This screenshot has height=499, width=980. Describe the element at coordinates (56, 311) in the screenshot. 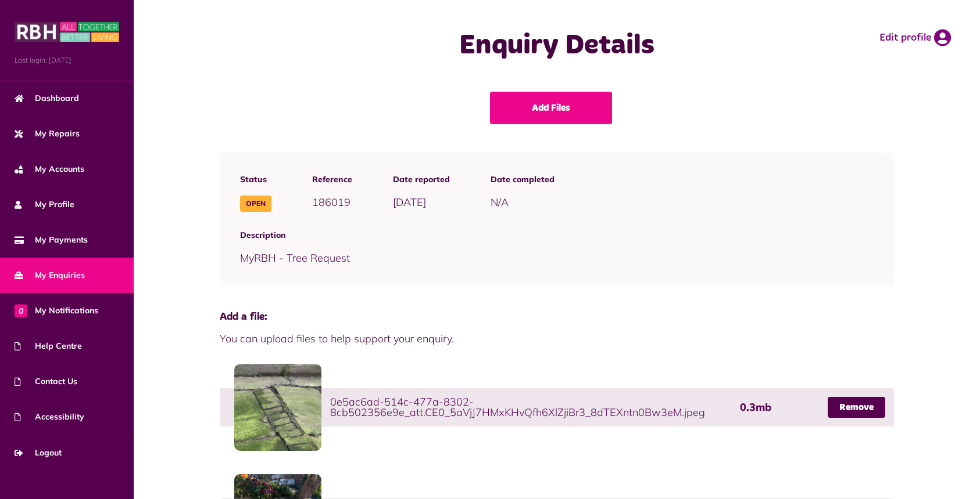

I see `span: My Notifications` at that location.